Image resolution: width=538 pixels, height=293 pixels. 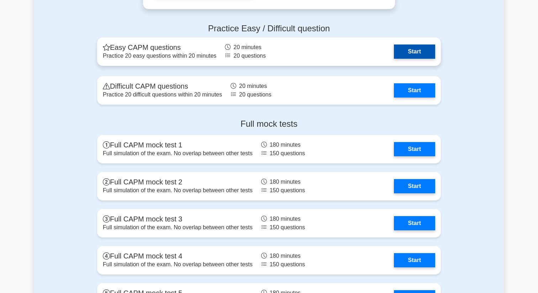 What do you see at coordinates (269, 28) in the screenshot?
I see `h4: Practice Easy / Difficult question` at bounding box center [269, 28].